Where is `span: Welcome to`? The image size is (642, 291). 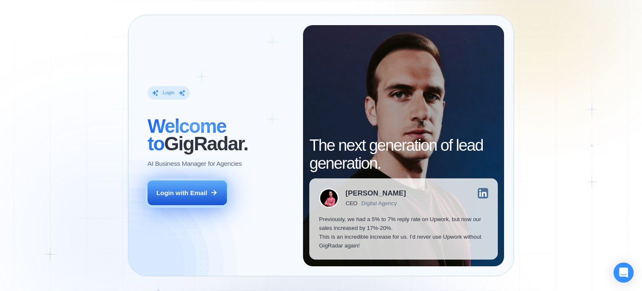
span: Welcome to is located at coordinates (187, 135).